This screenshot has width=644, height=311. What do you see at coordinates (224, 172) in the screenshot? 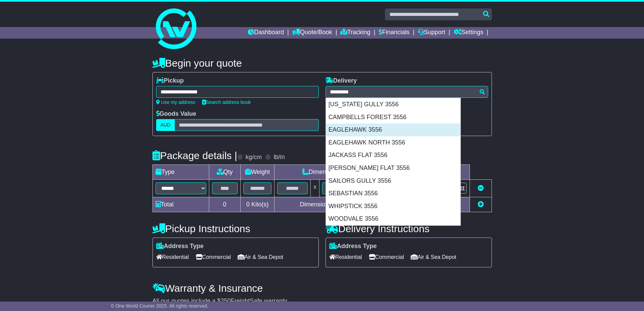
I see `td: Qty` at bounding box center [224, 172].